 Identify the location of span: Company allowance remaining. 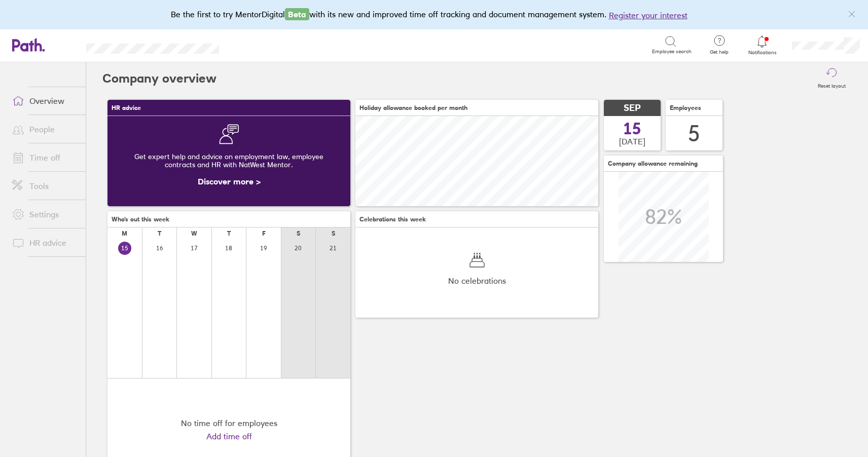
(652, 164).